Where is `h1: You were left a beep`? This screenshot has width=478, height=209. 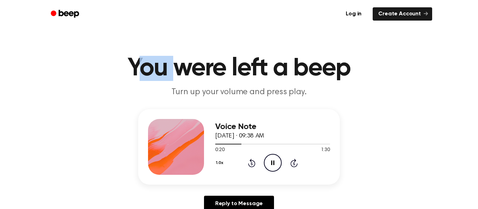
h1: You were left a beep is located at coordinates (239, 69).